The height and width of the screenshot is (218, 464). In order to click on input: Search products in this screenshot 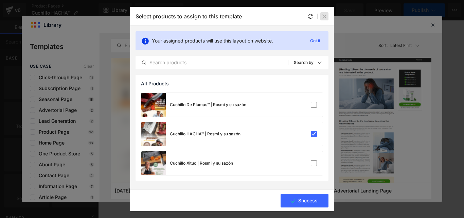, I will do `click(212, 63)`.